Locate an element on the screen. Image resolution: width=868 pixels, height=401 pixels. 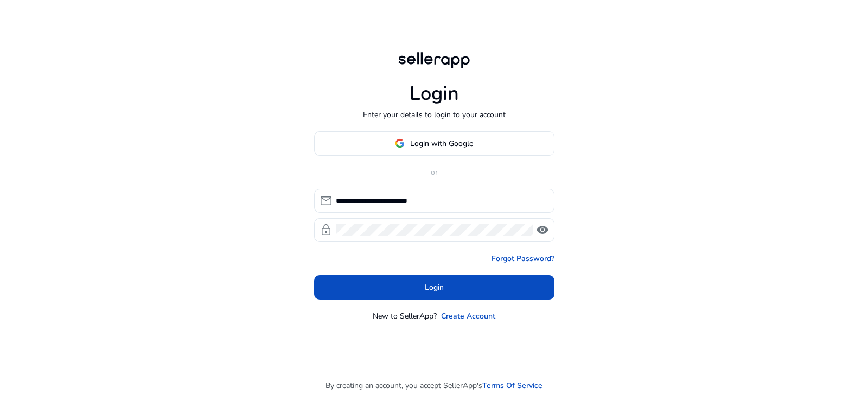
img: google-logo.svg is located at coordinates (400, 144).